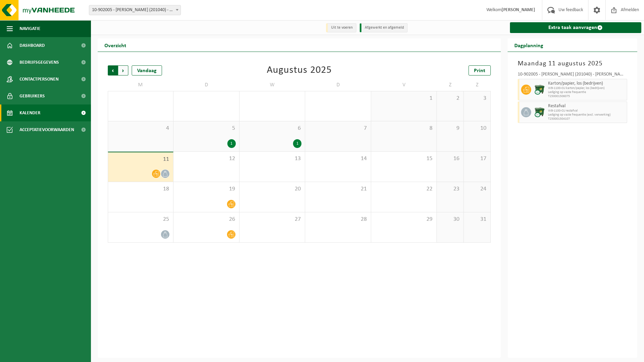  I want to click on span: 22, so click(404, 189).